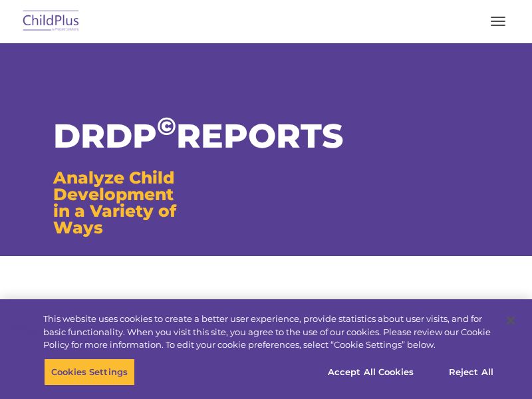  I want to click on button: Cookies Settings, so click(89, 371).